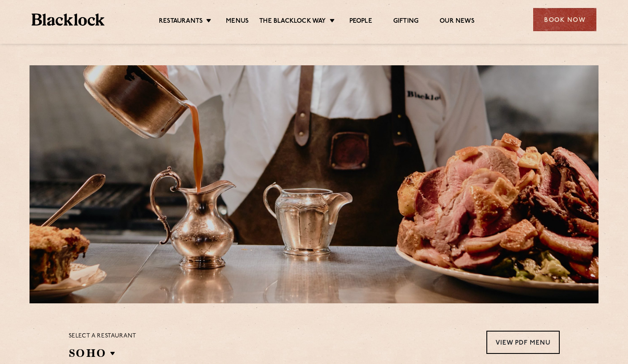 Image resolution: width=628 pixels, height=364 pixels. Describe the element at coordinates (565, 20) in the screenshot. I see `div: Book Now` at that location.